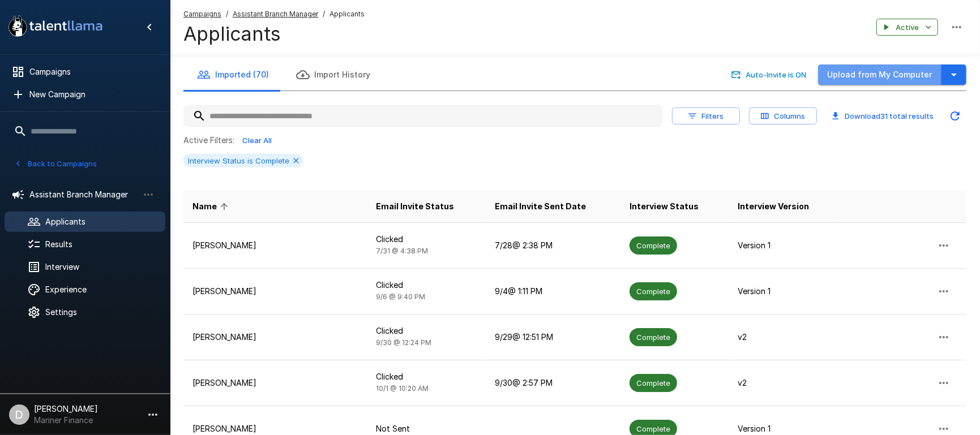 Image resolution: width=980 pixels, height=435 pixels. Describe the element at coordinates (907, 27) in the screenshot. I see `button: Active` at that location.